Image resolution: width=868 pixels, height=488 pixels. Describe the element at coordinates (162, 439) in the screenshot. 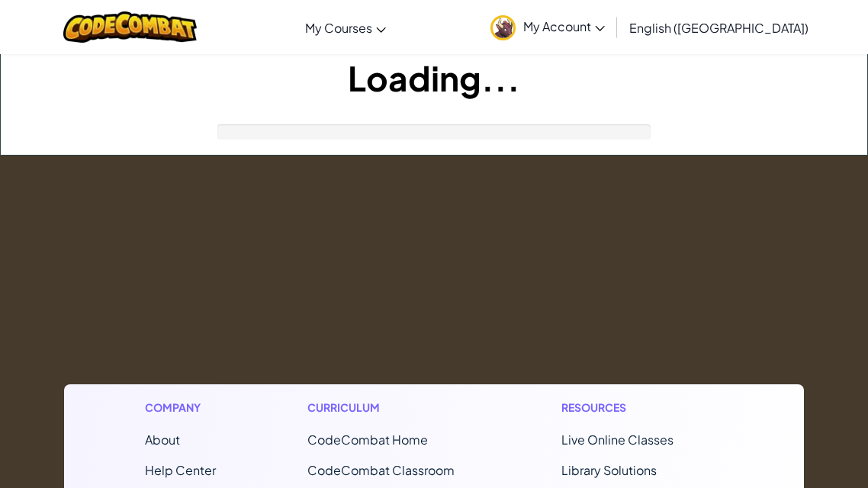

I see `a: About` at that location.